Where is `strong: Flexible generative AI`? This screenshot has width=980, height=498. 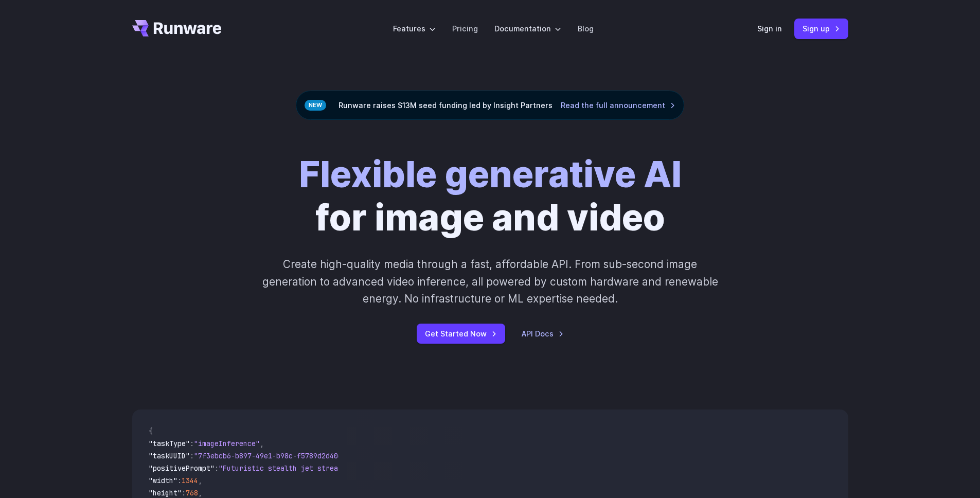 strong: Flexible generative AI is located at coordinates (490, 174).